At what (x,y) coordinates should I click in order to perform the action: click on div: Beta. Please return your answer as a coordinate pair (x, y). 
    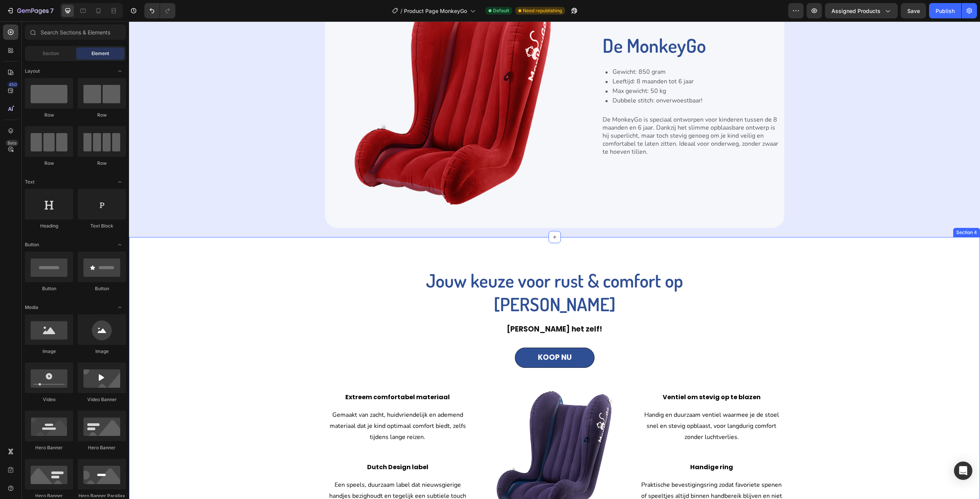
    Looking at the image, I should click on (12, 143).